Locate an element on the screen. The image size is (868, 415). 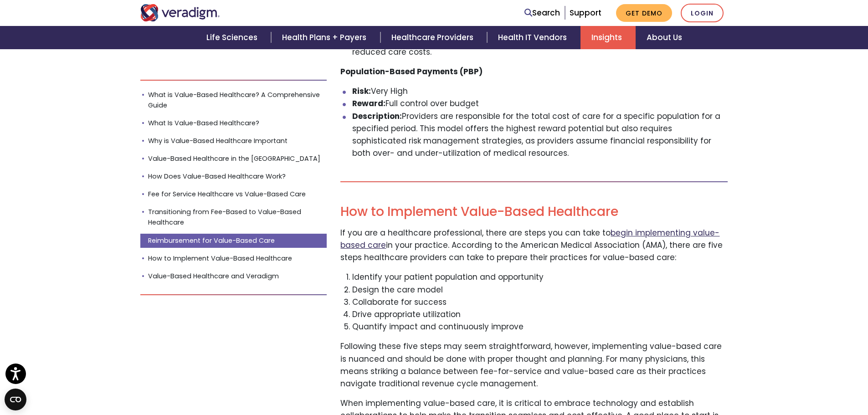
b: Risk: is located at coordinates (362, 91).